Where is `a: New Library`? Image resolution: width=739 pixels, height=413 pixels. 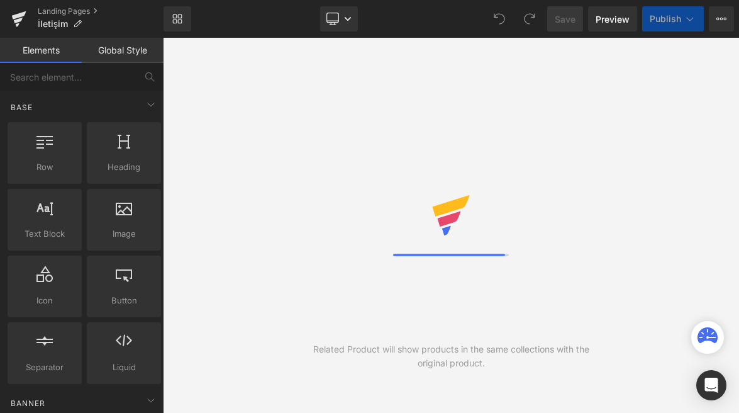
a: New Library is located at coordinates (177, 19).